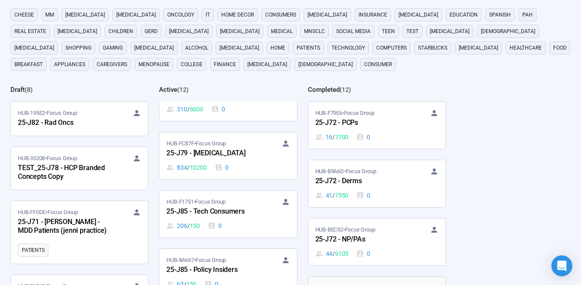 The height and width of the screenshot is (285, 581). I want to click on a: HUB-195E2•Focus Group25-J82 - Rad Oncs, so click(79, 119).